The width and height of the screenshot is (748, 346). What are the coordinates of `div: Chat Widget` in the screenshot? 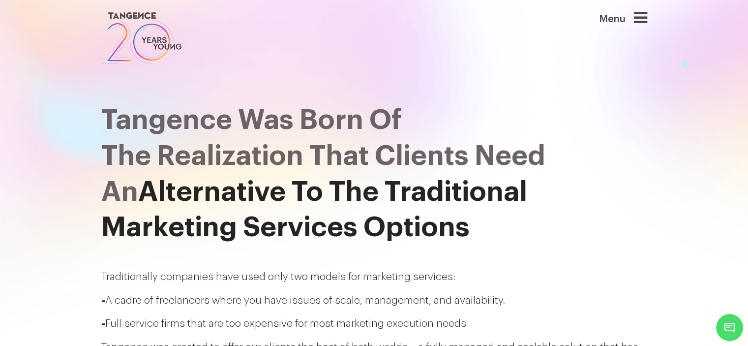 It's located at (729, 327).